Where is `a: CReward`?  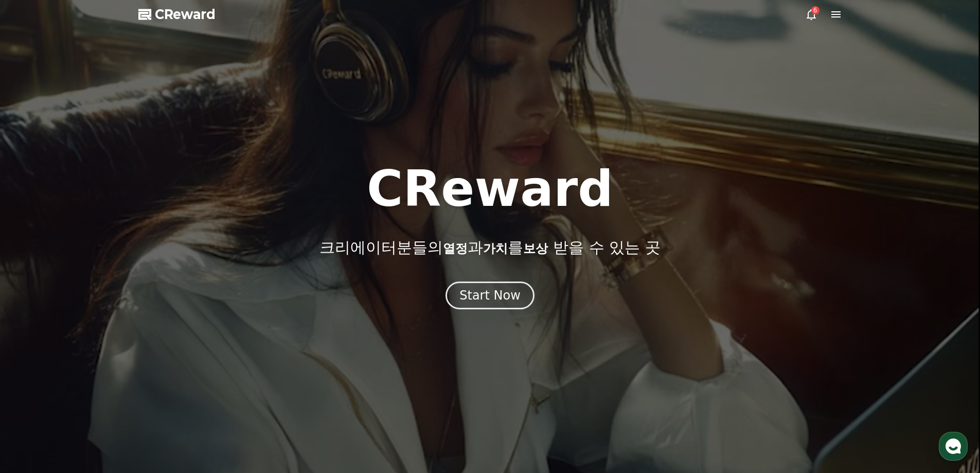
a: CReward is located at coordinates (177, 14).